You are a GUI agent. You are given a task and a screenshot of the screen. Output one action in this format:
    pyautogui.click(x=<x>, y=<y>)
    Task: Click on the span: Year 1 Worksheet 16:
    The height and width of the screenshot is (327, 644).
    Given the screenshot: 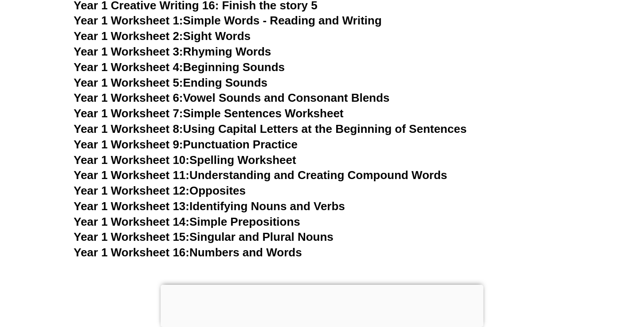 What is the action you would take?
    pyautogui.click(x=131, y=252)
    